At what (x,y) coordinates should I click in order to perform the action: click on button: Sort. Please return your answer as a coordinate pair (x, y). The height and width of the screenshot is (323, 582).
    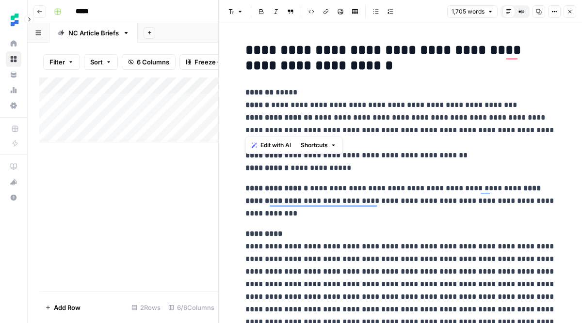
    Looking at the image, I should click on (101, 62).